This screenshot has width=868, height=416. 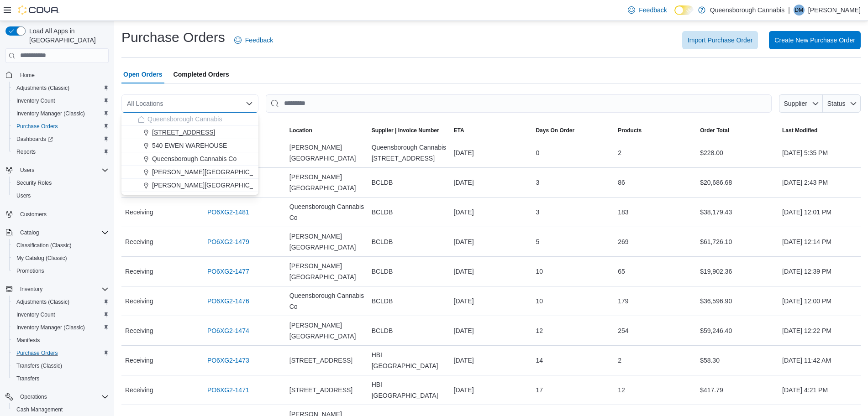 What do you see at coordinates (61, 341) in the screenshot?
I see `button: Manifests` at bounding box center [61, 341].